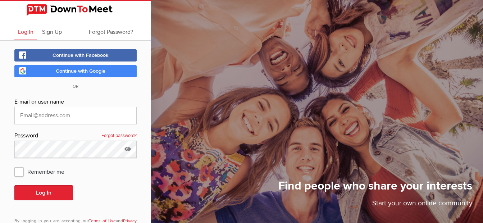  I want to click on span: OR, so click(76, 86).